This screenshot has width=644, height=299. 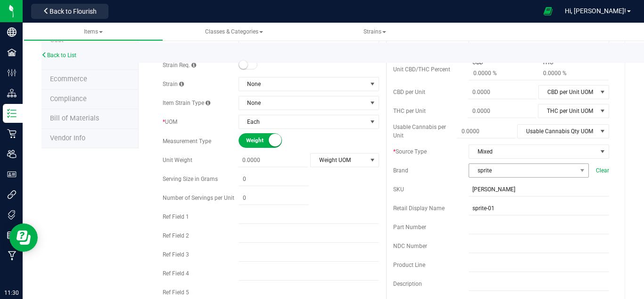 What do you see at coordinates (420, 131) in the screenshot?
I see `span: Usable Cannabis per Unit` at bounding box center [420, 131].